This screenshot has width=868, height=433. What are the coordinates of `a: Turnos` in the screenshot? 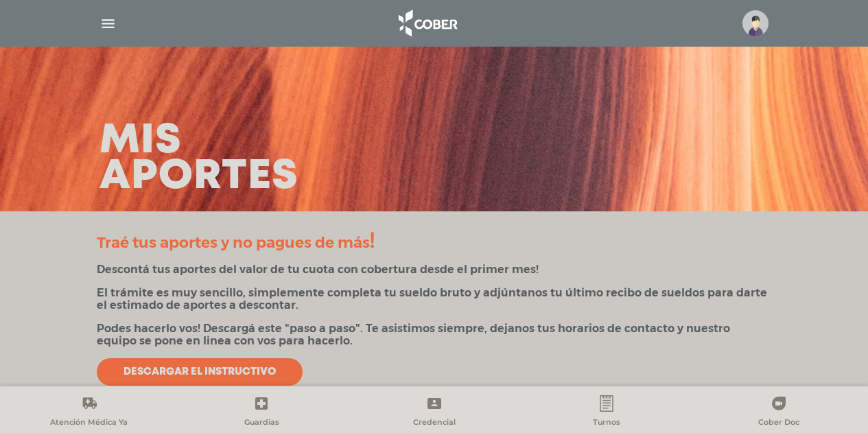 It's located at (606, 413).